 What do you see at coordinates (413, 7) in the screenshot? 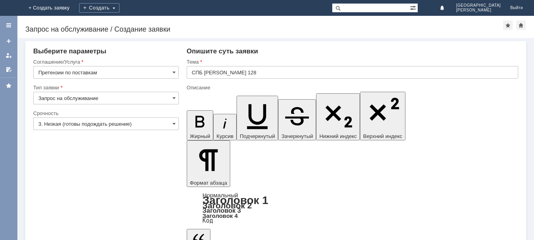
I see `span: Расширенный поиск` at bounding box center [413, 7].